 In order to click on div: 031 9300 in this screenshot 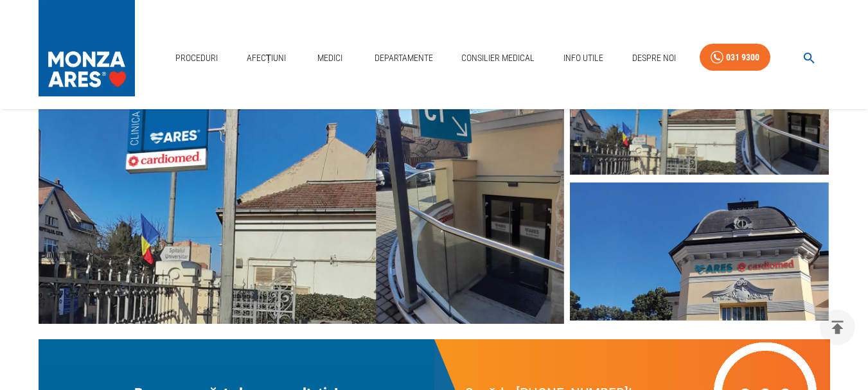, I will do `click(742, 57)`.